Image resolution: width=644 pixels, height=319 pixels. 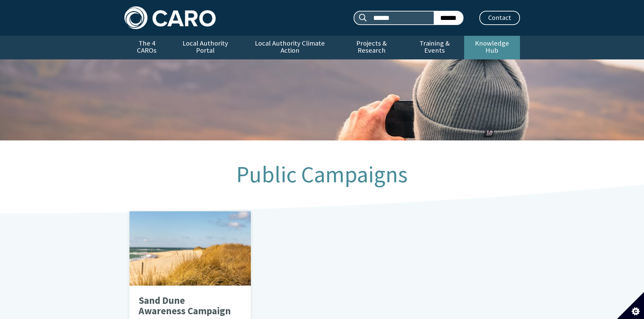 What do you see at coordinates (371, 48) in the screenshot?
I see `a: Projects & Research` at bounding box center [371, 48].